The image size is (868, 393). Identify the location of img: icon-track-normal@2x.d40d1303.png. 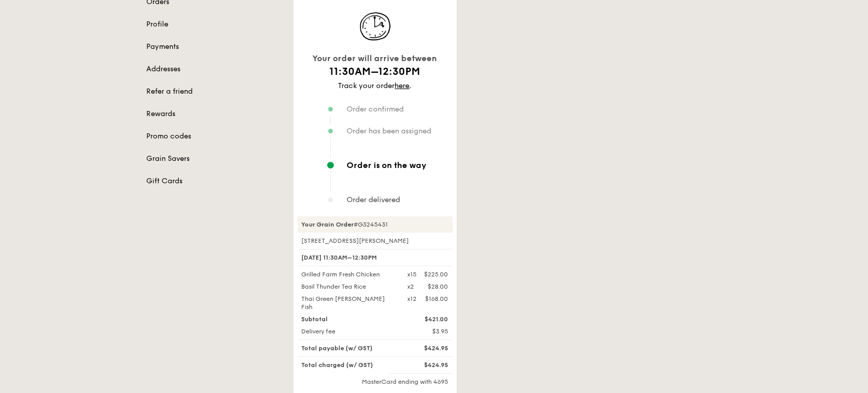
(375, 26).